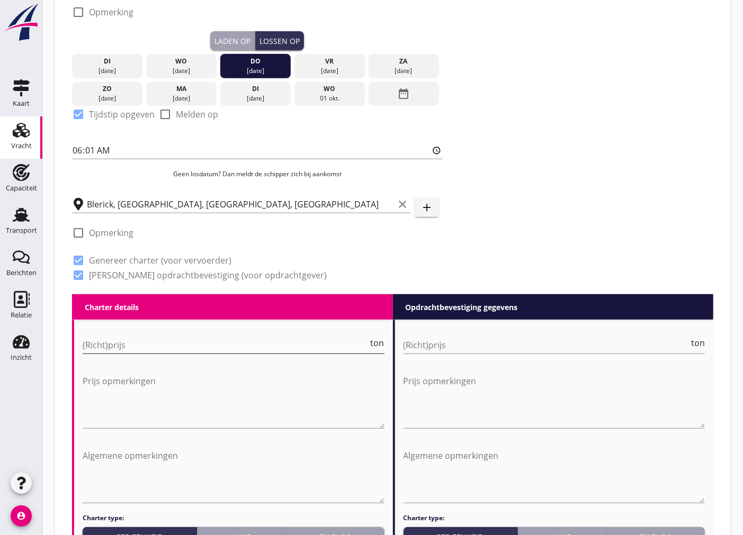 The height and width of the screenshot is (535, 743). I want to click on img: logo-small.a267ee39.svg, so click(21, 22).